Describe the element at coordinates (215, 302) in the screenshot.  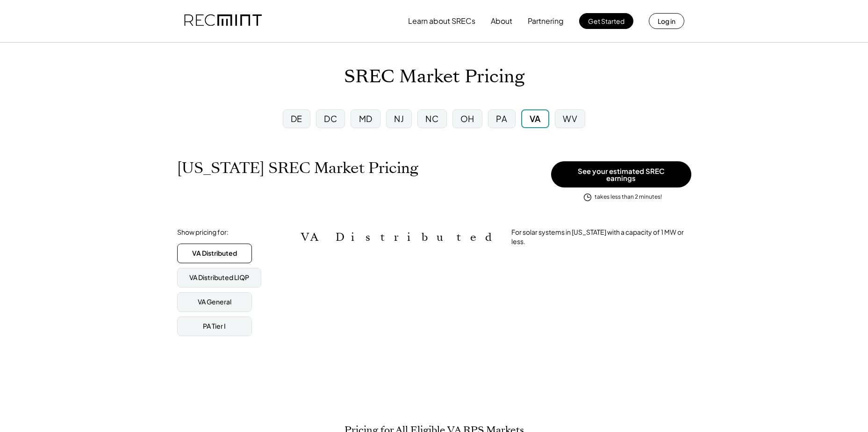
I see `div: VA General` at that location.